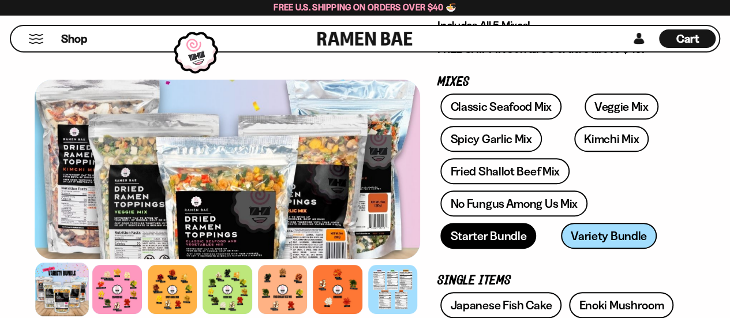 The height and width of the screenshot is (318, 730). What do you see at coordinates (687, 39) in the screenshot?
I see `span: Cart` at bounding box center [687, 39].